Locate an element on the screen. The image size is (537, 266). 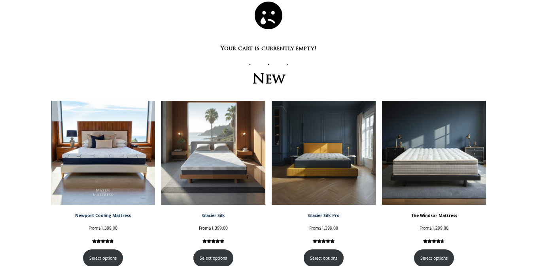
span: 18 is located at coordinates (324, 244).